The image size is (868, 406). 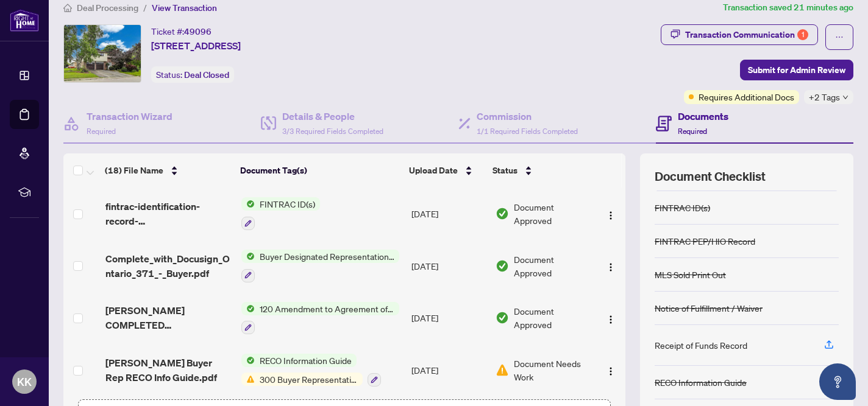 I want to click on div: Receipt of Funds Record, so click(x=701, y=345).